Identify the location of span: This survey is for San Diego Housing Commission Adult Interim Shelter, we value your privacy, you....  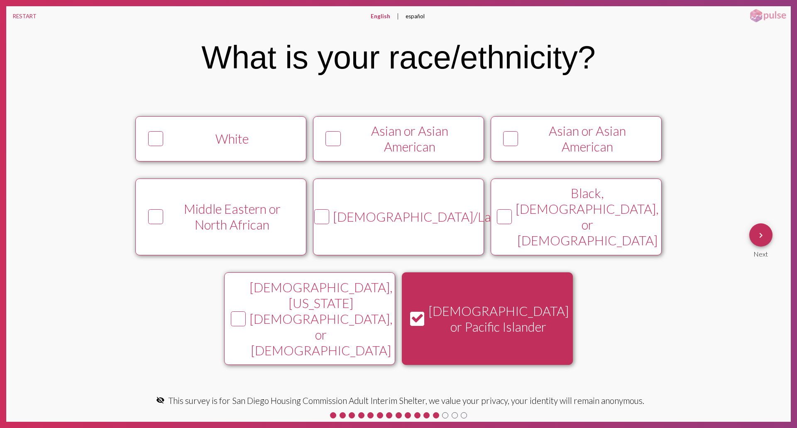
(406, 401).